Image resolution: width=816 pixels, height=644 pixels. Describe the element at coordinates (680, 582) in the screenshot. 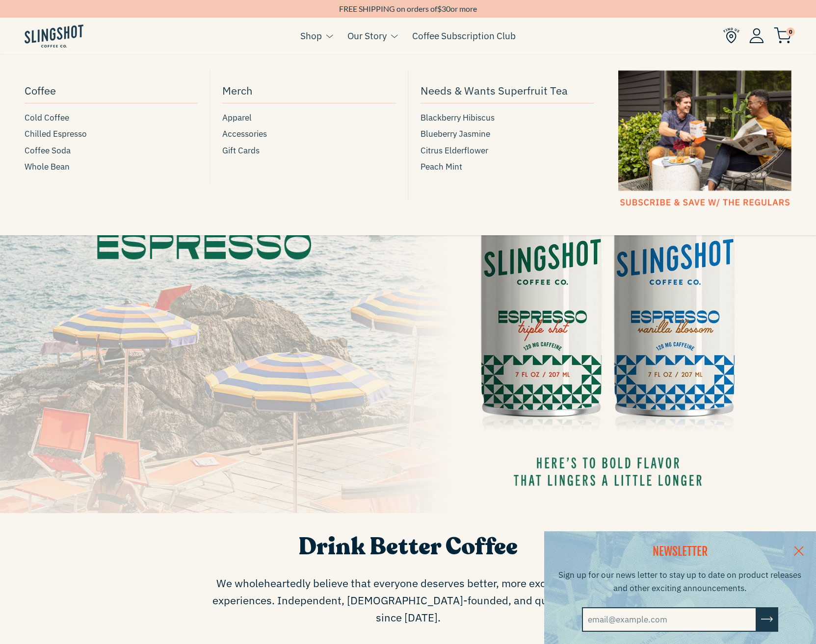

I see `p: Sign up for our news letter to stay up to date on product releases and other exciting announcements.` at that location.